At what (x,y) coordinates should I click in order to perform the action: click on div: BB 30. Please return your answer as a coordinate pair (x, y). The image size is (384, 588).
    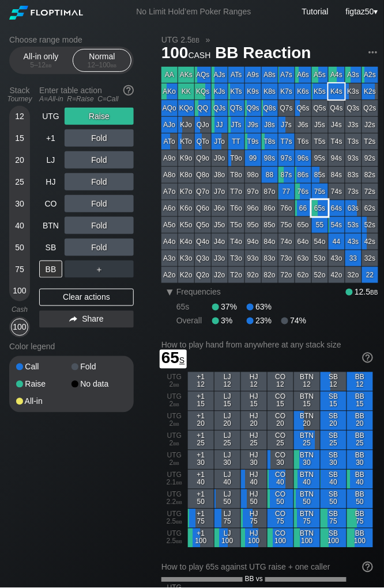
    Looking at the image, I should click on (360, 460).